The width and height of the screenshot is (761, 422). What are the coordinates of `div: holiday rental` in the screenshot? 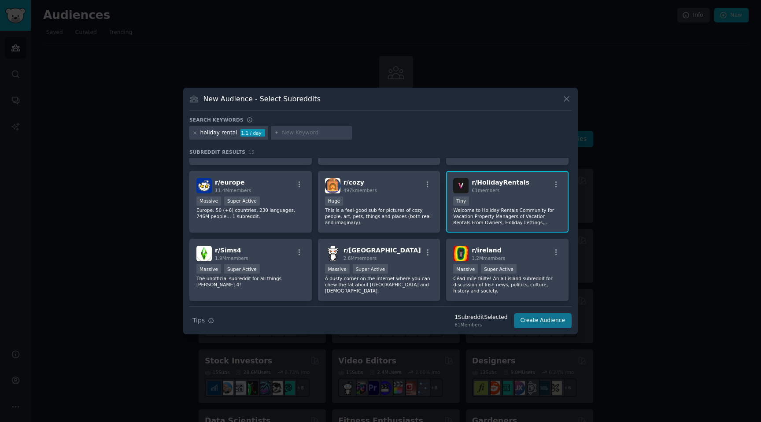 It's located at (219, 133).